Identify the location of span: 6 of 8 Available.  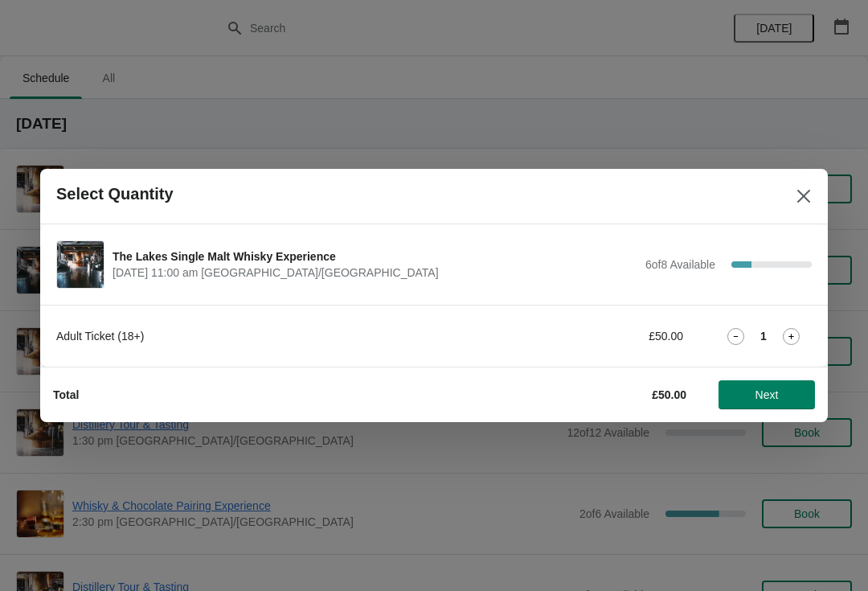
(680, 264).